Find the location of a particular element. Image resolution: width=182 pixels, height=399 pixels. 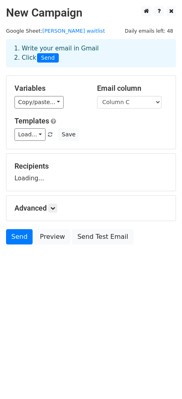

a: Load... is located at coordinates (30, 134).